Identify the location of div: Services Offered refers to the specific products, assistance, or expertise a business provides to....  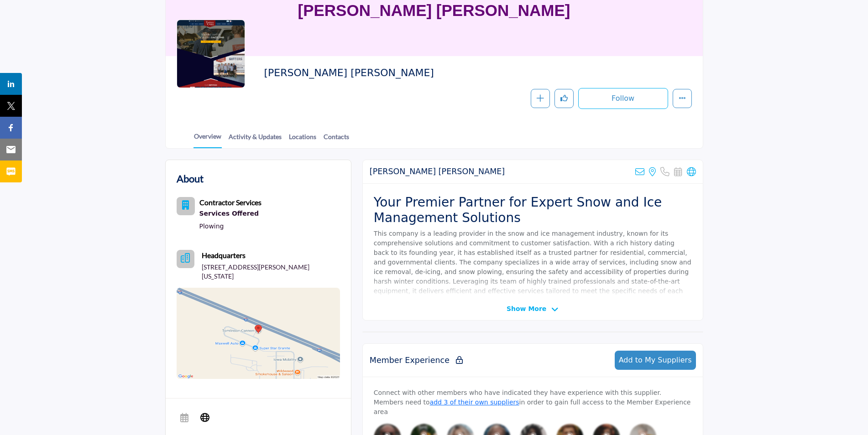
(230, 214).